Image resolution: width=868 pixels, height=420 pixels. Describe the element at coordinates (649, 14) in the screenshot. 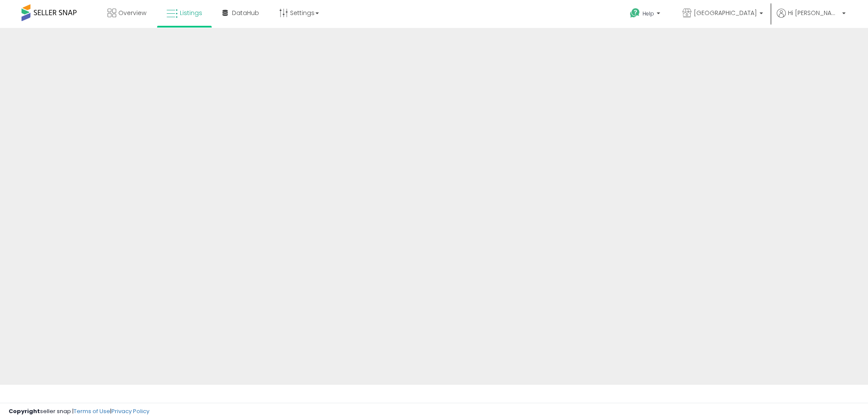

I see `span: Help` at that location.